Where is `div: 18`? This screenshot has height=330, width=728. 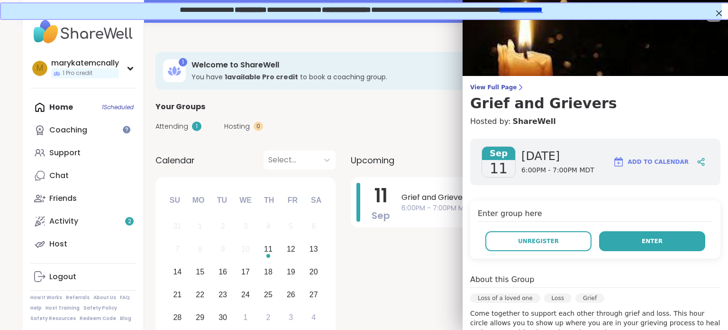 div: 18 is located at coordinates (268, 271).